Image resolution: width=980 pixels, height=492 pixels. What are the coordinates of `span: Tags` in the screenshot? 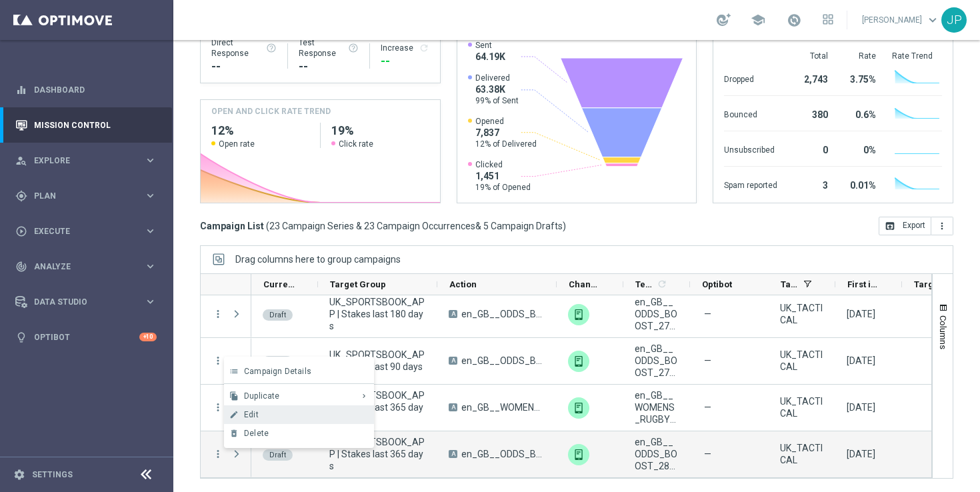 It's located at (790, 284).